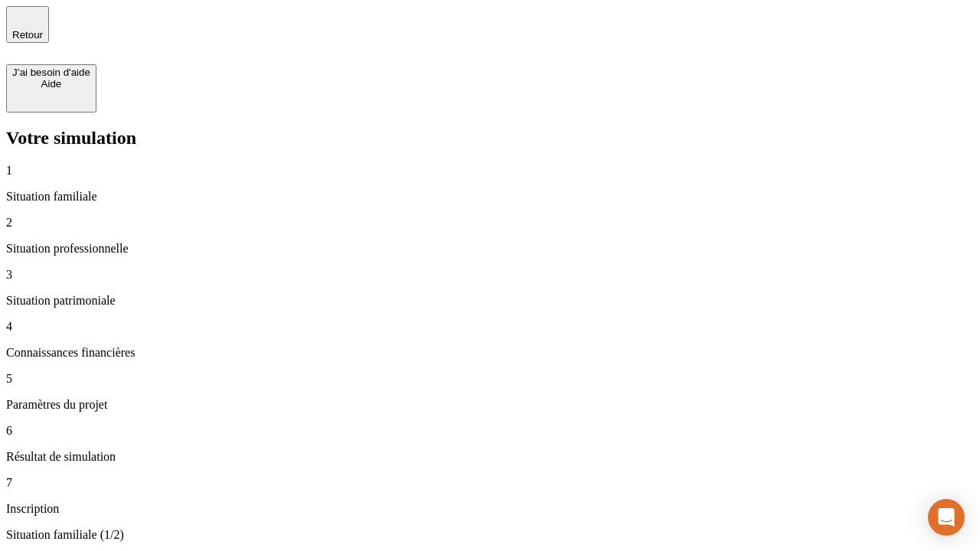 The width and height of the screenshot is (980, 551). I want to click on button: Retour, so click(28, 25).